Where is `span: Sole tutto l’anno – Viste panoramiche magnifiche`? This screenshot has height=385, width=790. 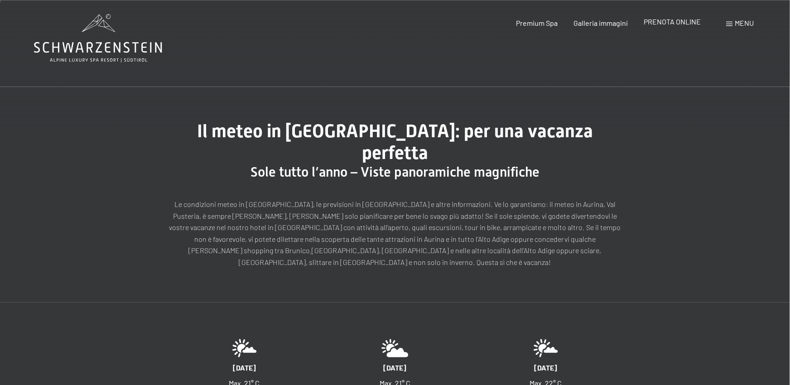 span: Sole tutto l’anno – Viste panoramiche magnifiche is located at coordinates (395, 172).